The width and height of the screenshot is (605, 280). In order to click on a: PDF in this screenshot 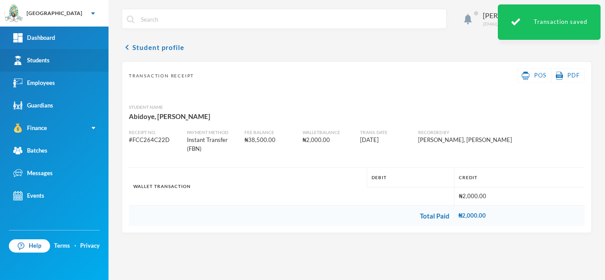, I will do `click(567, 76)`.